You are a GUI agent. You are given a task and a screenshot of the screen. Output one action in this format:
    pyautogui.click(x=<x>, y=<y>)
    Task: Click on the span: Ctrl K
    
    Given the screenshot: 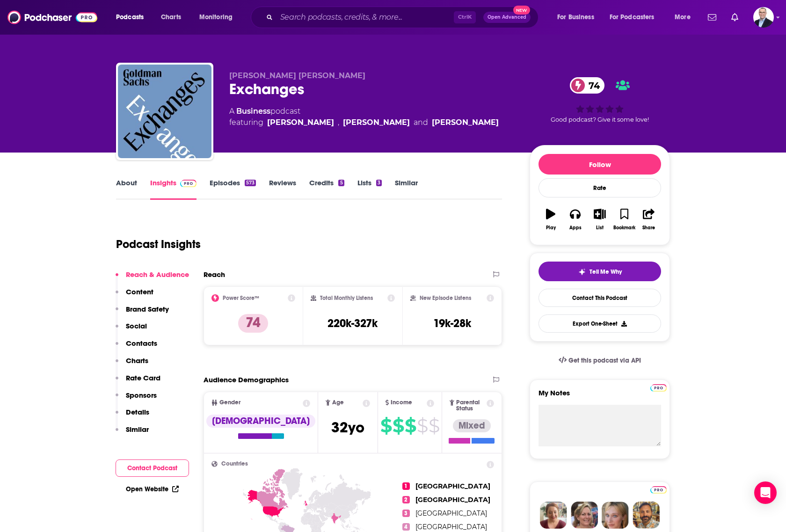 What is the action you would take?
    pyautogui.click(x=465, y=17)
    